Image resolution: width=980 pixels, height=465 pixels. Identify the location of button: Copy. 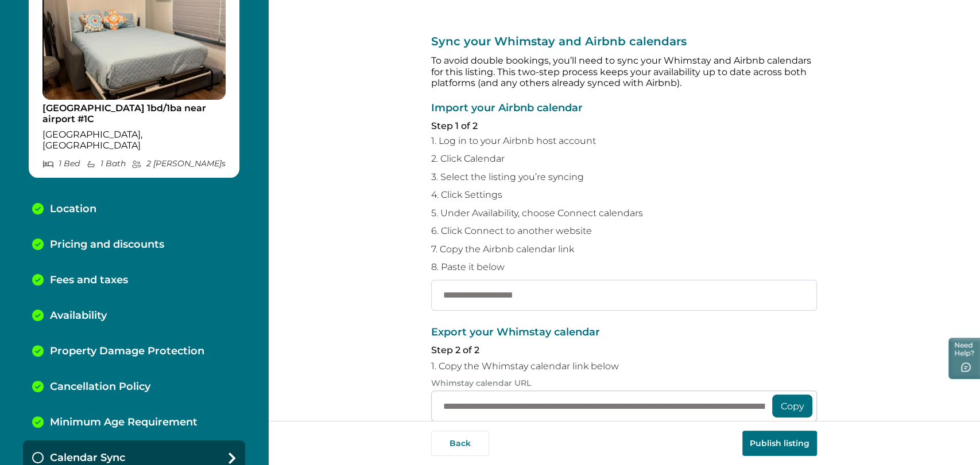
(792, 406).